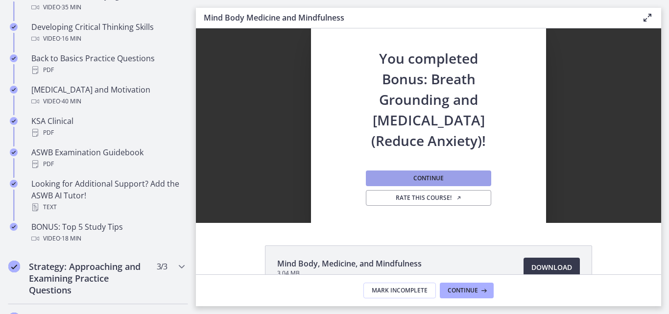 This screenshot has width=669, height=314. What do you see at coordinates (108, 64) in the screenshot?
I see `div: Back to Basics Practice Questions` at bounding box center [108, 64].